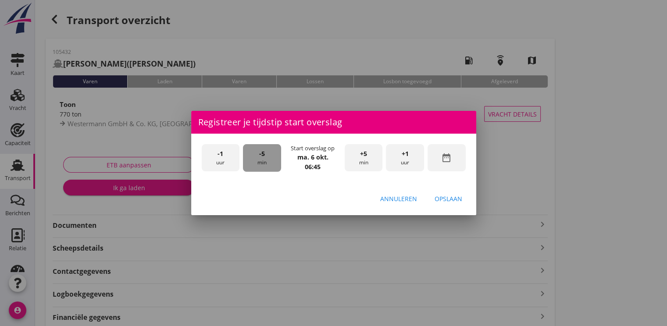  Describe the element at coordinates (220, 154) in the screenshot. I see `span: -1` at that location.